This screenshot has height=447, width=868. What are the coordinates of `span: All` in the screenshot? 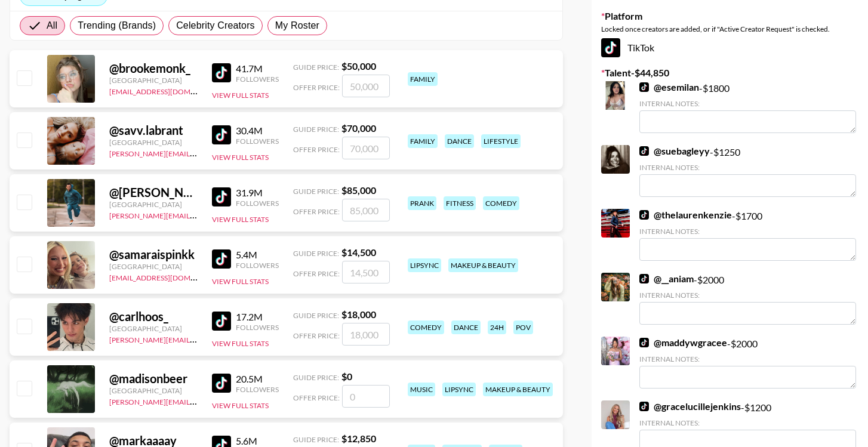 It's located at (52, 26).